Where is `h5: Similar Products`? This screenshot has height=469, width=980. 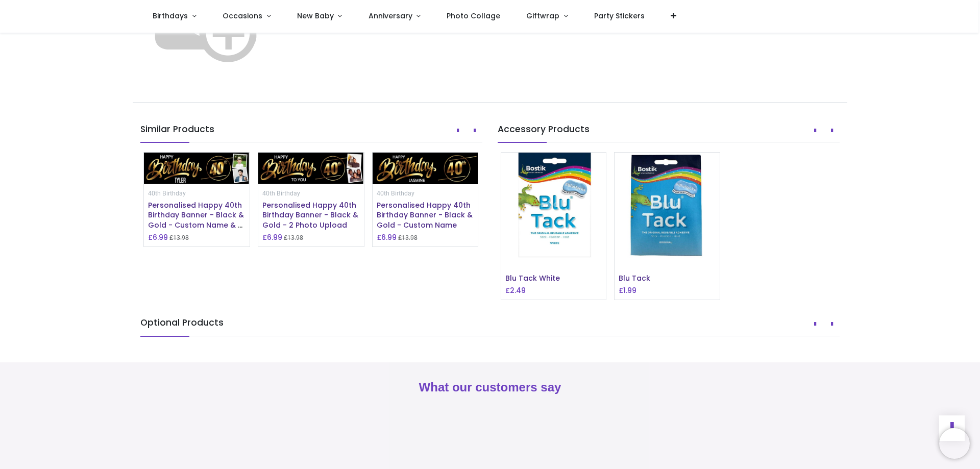 h5: Similar Products is located at coordinates (312, 133).